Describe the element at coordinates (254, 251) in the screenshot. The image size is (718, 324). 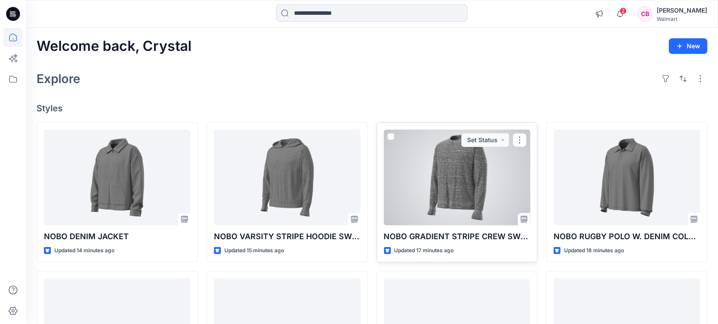
I see `p: Updated 15 minutes ago` at that location.